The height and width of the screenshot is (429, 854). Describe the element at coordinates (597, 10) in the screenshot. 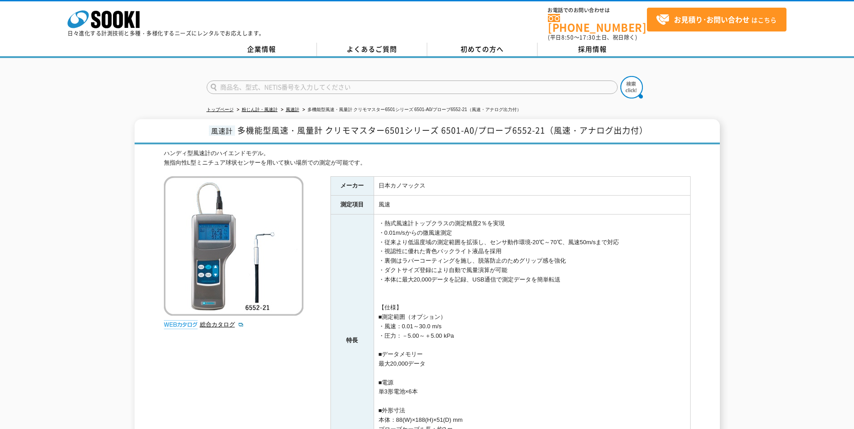

I see `span: お電話でのお問い合わせは` at that location.